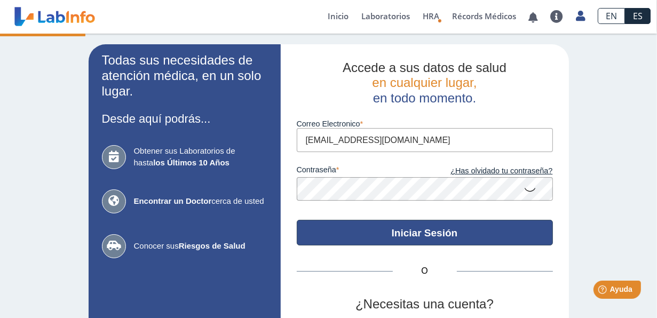  Describe the element at coordinates (201, 201) in the screenshot. I see `span: cerca de usted` at that location.